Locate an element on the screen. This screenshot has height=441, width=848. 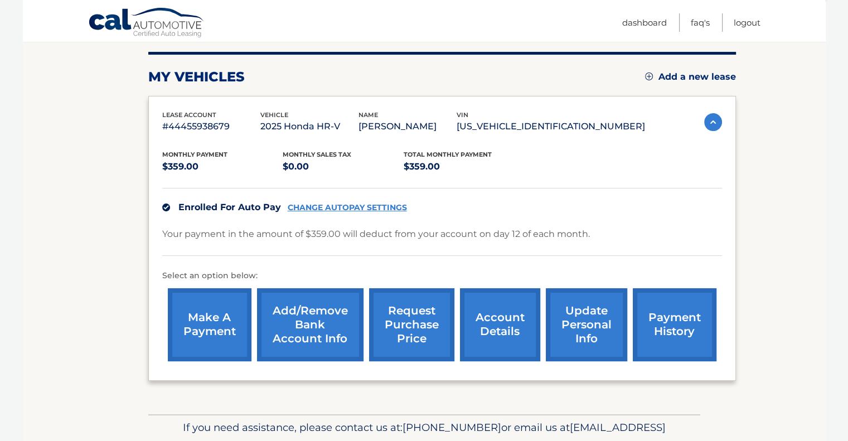
span: vehicle is located at coordinates (274, 115).